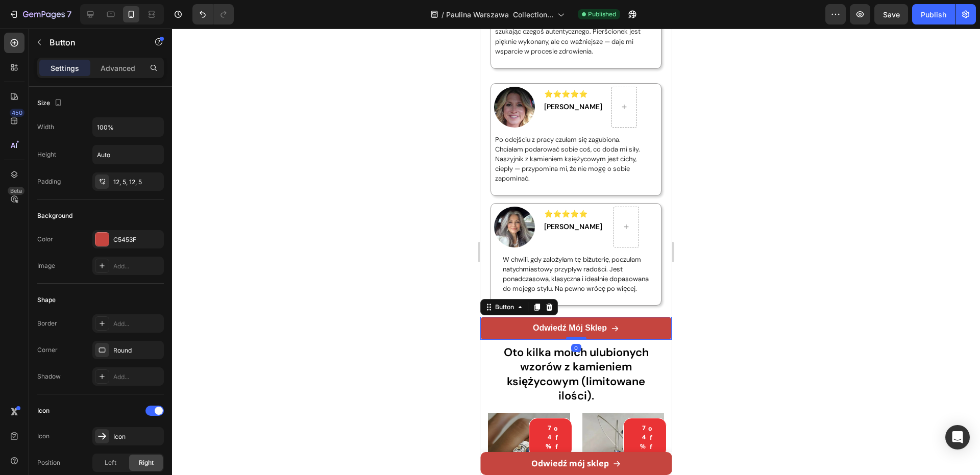 The image size is (980, 475). What do you see at coordinates (45, 239) in the screenshot?
I see `div: Color` at bounding box center [45, 239].